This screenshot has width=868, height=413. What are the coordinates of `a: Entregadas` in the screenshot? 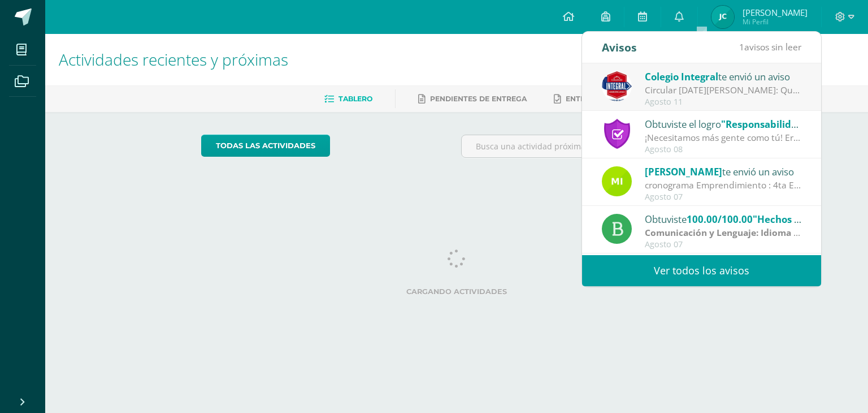 It's located at (585, 99).